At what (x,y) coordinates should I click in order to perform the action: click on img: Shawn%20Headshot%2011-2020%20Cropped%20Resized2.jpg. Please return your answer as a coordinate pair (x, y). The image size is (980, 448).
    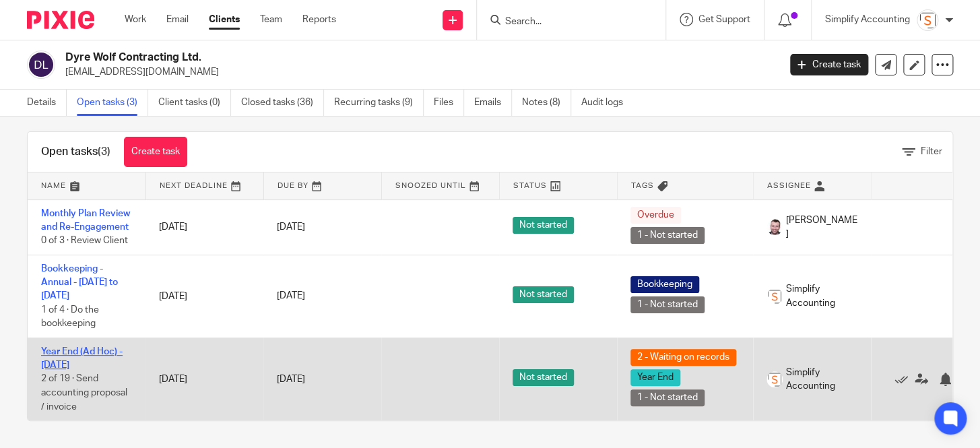
    Looking at the image, I should click on (774, 227).